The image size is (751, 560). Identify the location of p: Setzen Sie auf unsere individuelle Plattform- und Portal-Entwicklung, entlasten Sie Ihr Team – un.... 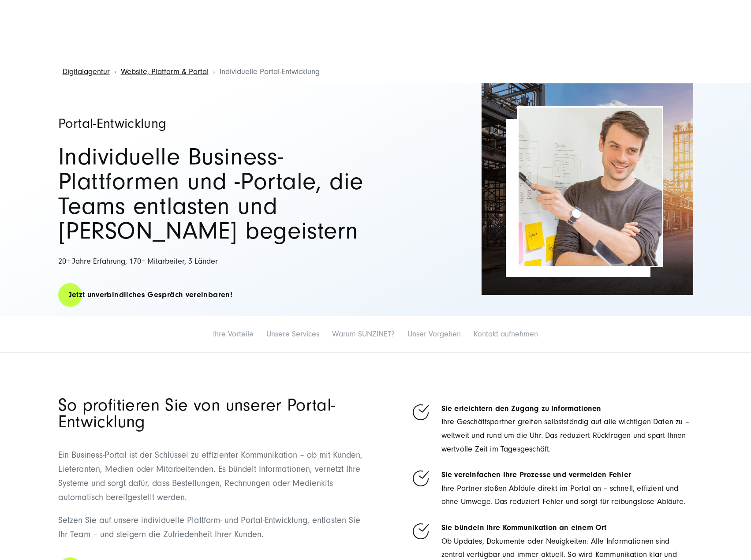
(214, 527).